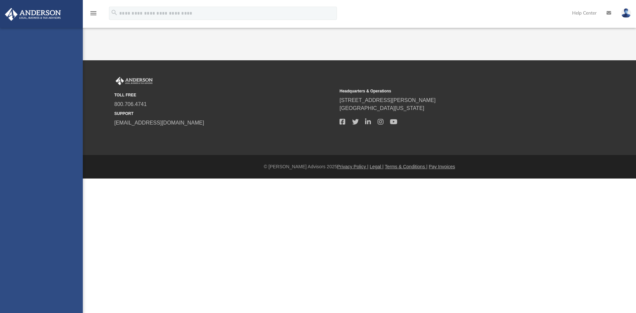 The height and width of the screenshot is (313, 636). I want to click on a: 800.706.4741, so click(130, 104).